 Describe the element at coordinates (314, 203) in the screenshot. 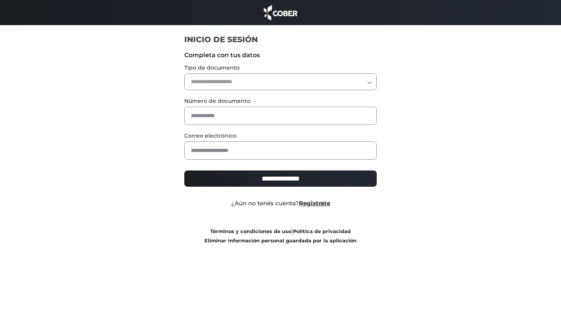

I see `a: Registrate` at that location.